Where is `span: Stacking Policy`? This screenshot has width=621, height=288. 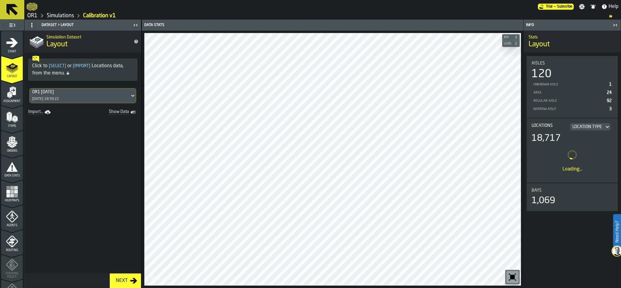
span: Stacking Policy is located at coordinates (12, 276).